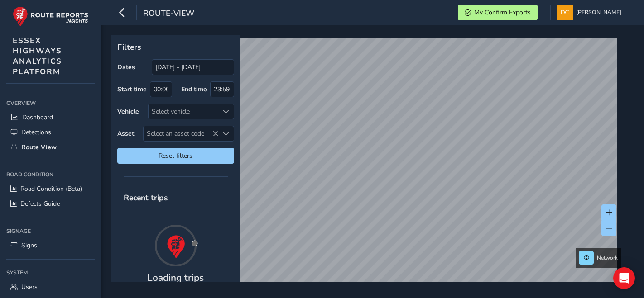  Describe the element at coordinates (50, 245) in the screenshot. I see `a: Signs` at that location.